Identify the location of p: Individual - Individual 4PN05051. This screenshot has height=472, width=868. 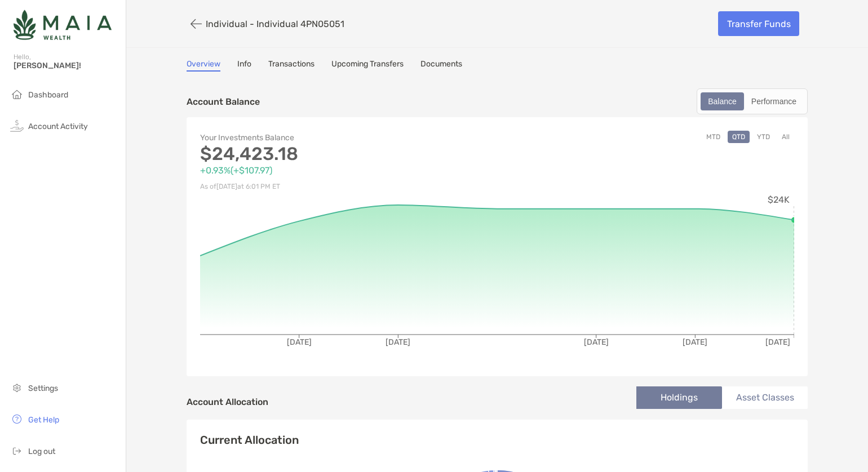
(275, 24).